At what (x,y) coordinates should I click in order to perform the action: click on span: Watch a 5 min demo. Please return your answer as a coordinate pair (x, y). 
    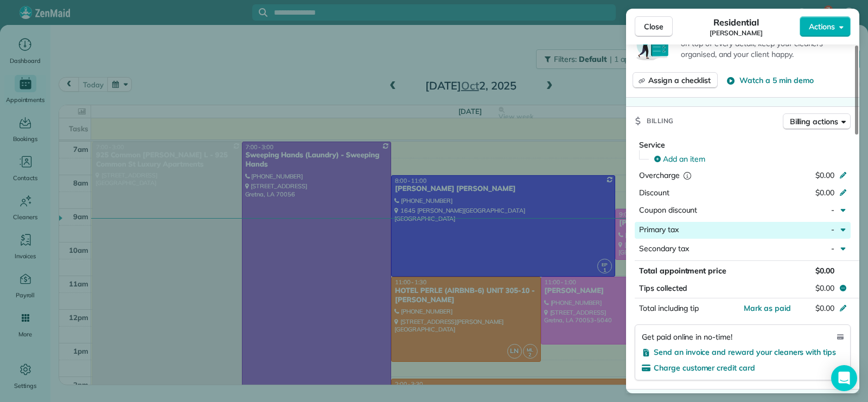
    Looking at the image, I should click on (776, 81).